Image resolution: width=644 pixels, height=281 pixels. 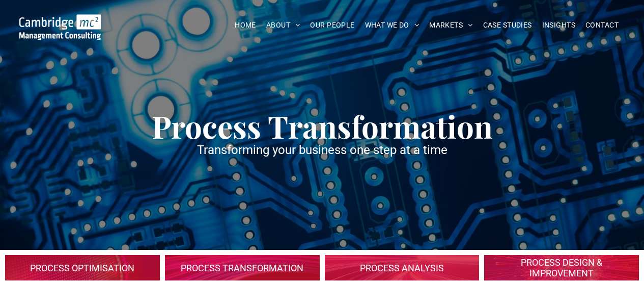 I want to click on a: CASE STUDIES, so click(x=508, y=25).